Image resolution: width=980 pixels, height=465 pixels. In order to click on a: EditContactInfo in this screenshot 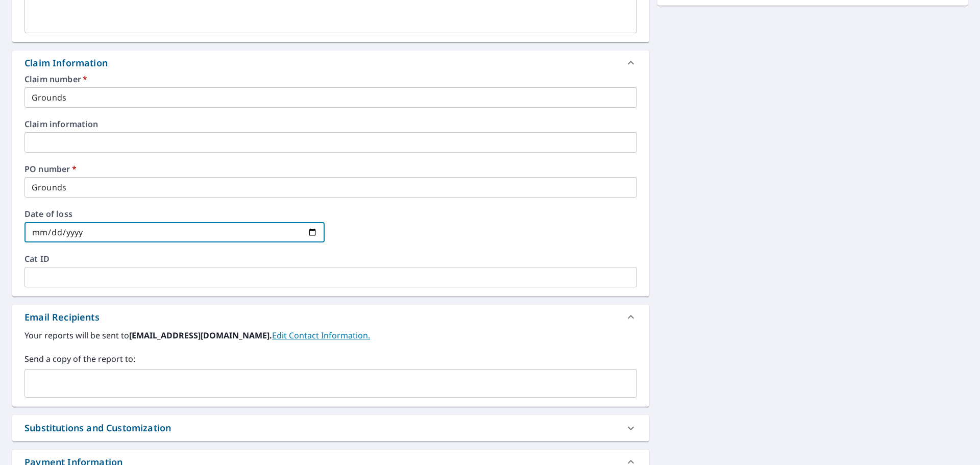, I will do `click(321, 335)`.